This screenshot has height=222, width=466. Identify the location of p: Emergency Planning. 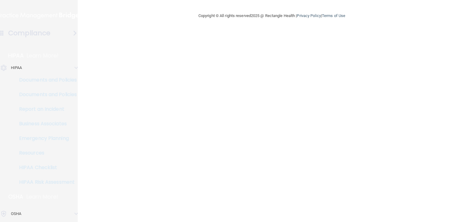
(45, 138).